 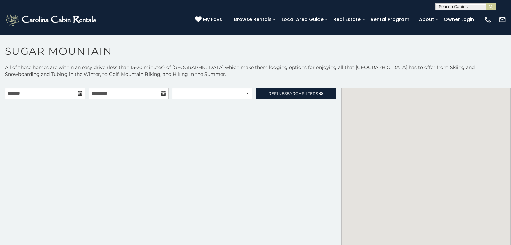 I want to click on img: White-1-2.png, so click(x=51, y=20).